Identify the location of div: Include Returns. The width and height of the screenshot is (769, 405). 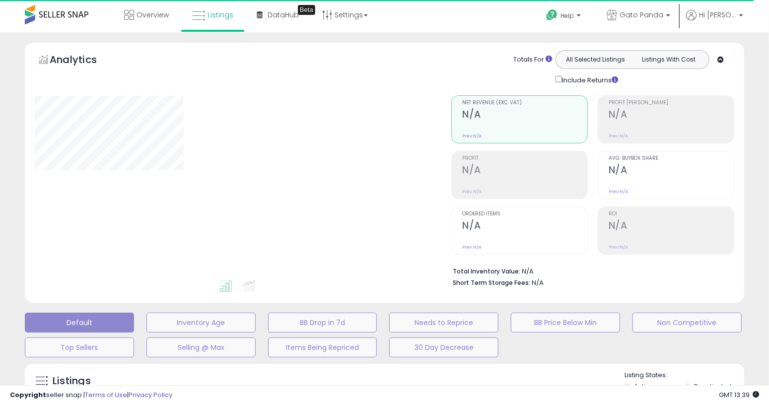
(589, 79).